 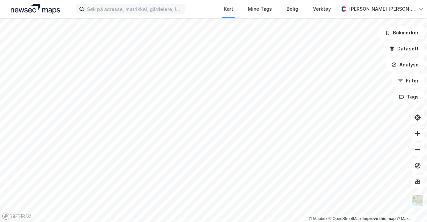 What do you see at coordinates (292, 9) in the screenshot?
I see `div: Bolig` at bounding box center [292, 9].